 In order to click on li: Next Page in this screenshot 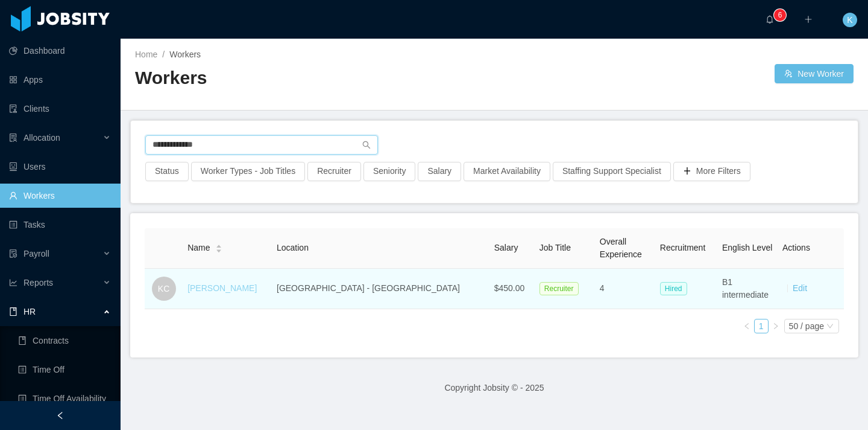, I will do `click(776, 326)`.